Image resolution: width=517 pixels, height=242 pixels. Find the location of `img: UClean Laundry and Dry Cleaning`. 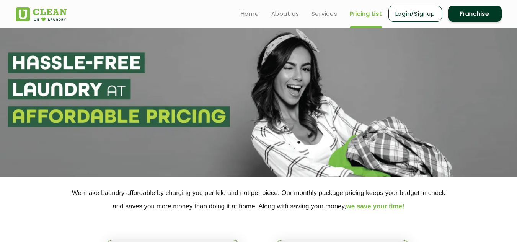

img: UClean Laundry and Dry Cleaning is located at coordinates (41, 14).